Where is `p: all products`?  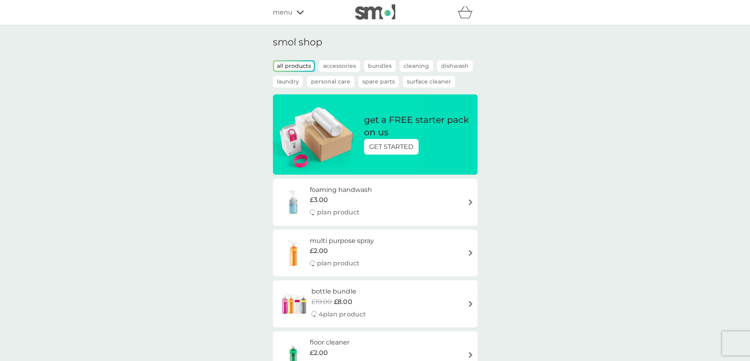
p: all products is located at coordinates (294, 66).